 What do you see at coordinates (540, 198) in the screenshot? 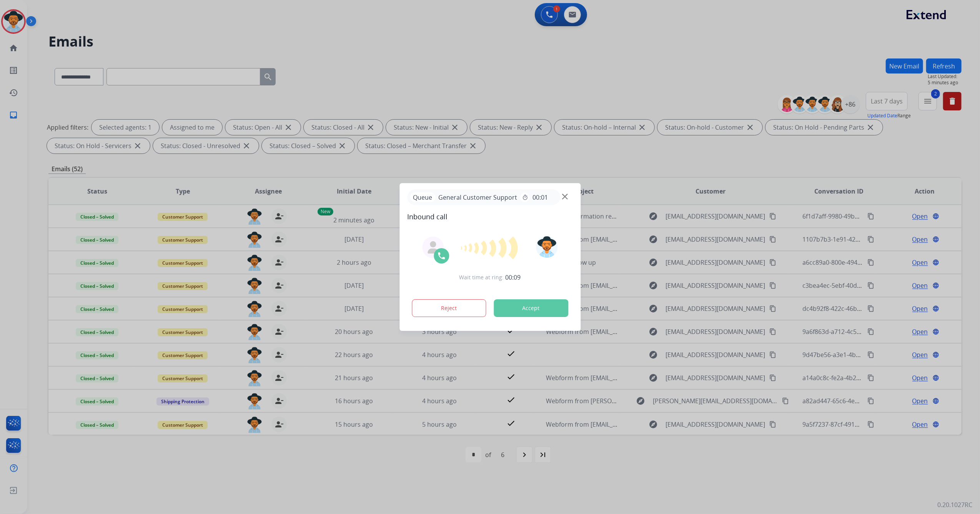
I see `span: 00:01` at bounding box center [540, 198].